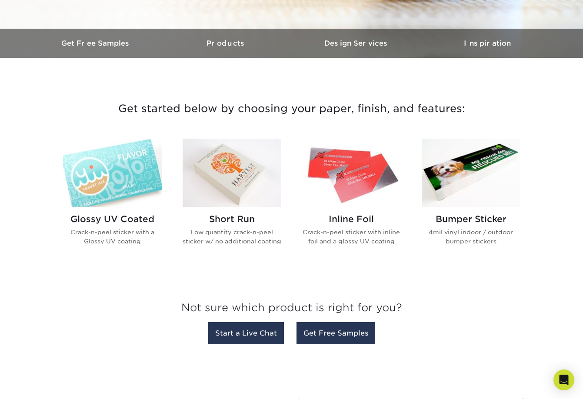  I want to click on h3: Not sure which product is right for you?, so click(292, 310).